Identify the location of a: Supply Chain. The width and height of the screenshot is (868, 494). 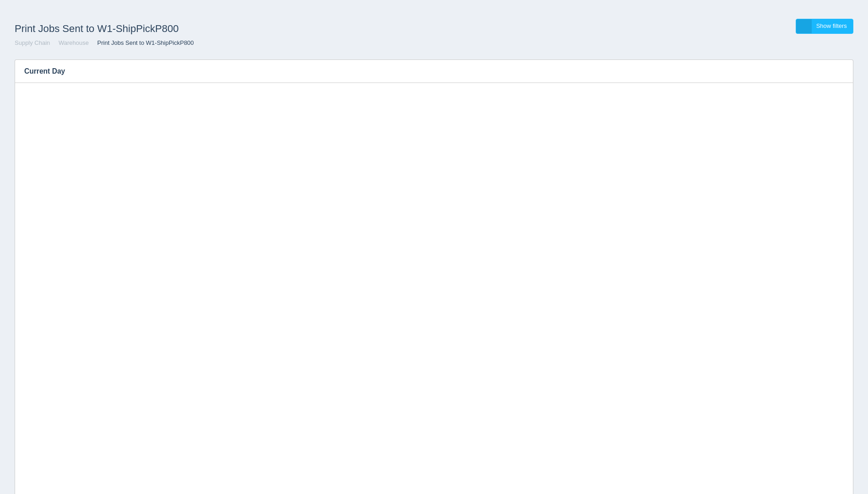
(32, 43).